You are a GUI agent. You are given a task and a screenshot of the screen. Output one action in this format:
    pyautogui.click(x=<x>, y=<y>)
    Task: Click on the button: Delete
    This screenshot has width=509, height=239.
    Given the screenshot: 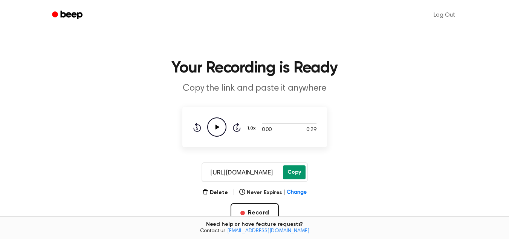 What is the action you would take?
    pyautogui.click(x=215, y=192)
    